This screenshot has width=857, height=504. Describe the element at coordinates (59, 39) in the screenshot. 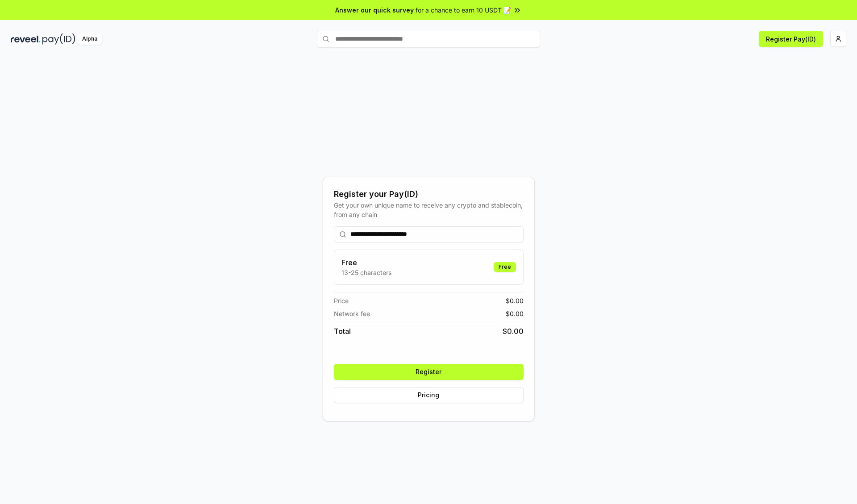

I see `img: pay_id` at that location.